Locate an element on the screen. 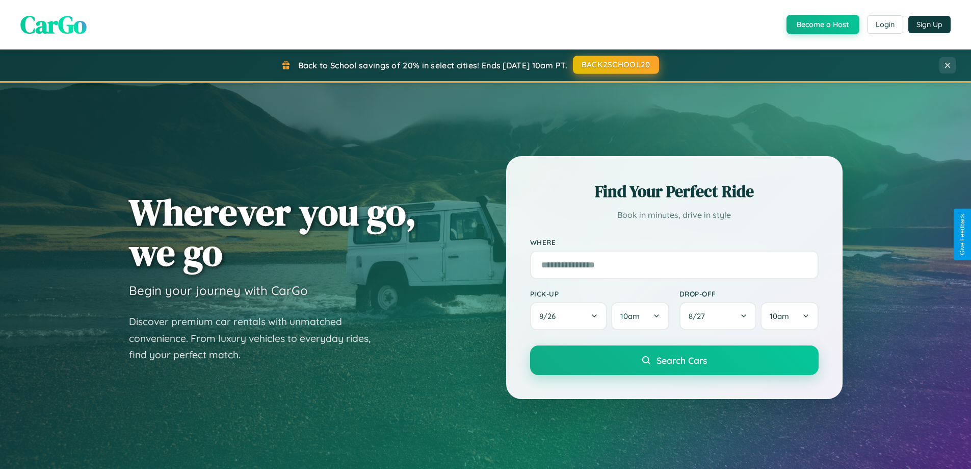 Image resolution: width=971 pixels, height=469 pixels. button: 8/27 is located at coordinates (718, 316).